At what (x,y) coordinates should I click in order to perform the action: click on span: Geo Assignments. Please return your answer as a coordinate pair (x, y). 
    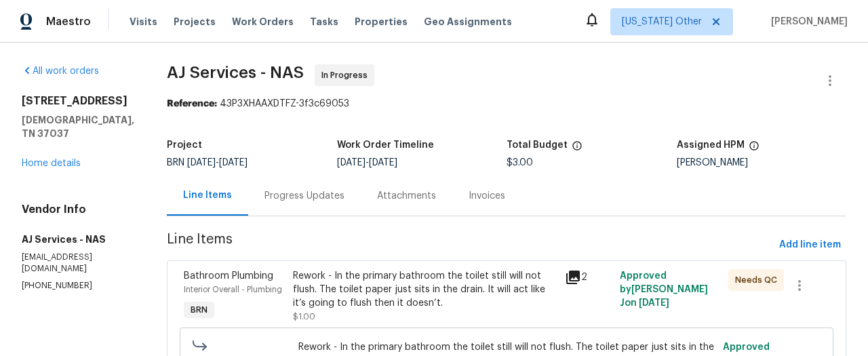
    Looking at the image, I should click on (468, 22).